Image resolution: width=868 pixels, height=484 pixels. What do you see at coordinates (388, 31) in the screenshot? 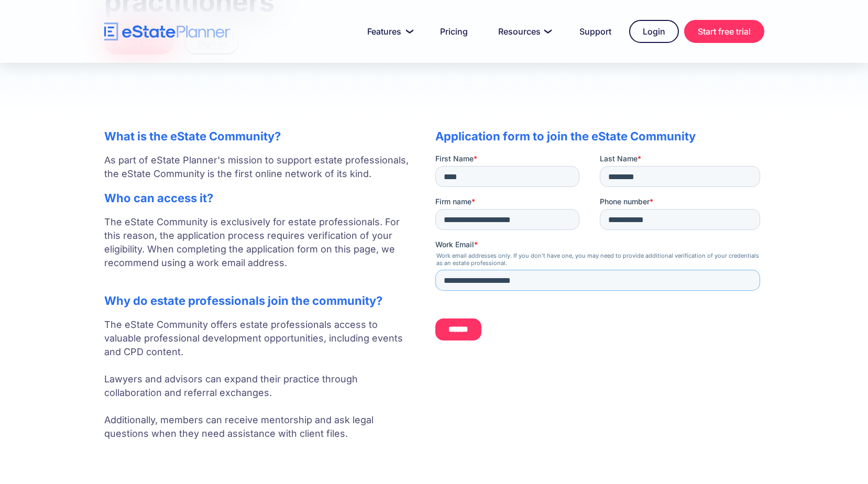
I see `a: Features` at bounding box center [388, 31].